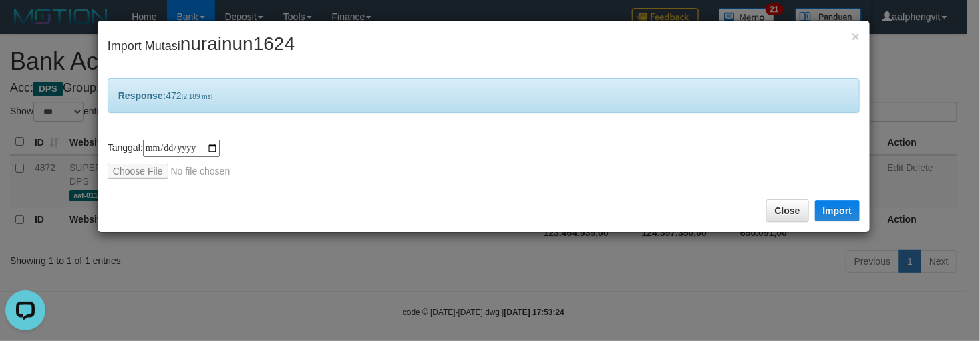 The width and height of the screenshot is (980, 341). I want to click on div: 472, so click(484, 96).